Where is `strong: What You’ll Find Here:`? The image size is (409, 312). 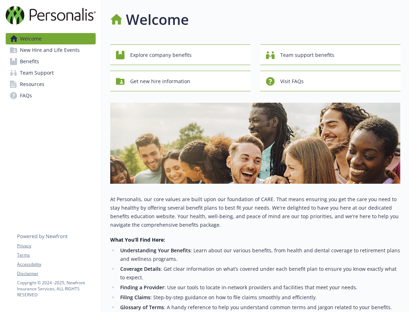
strong: What You’ll Find Here: is located at coordinates (138, 240).